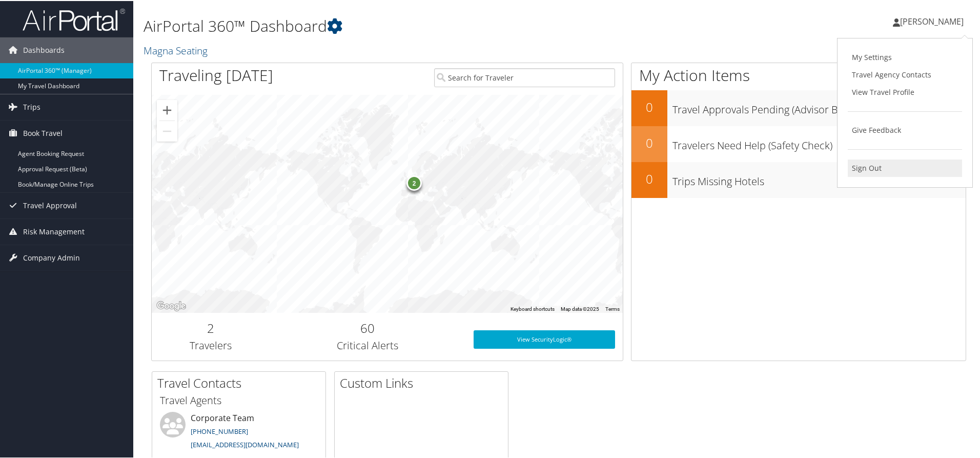 The image size is (980, 458). What do you see at coordinates (241, 382) in the screenshot?
I see `h2: Travel Contacts` at bounding box center [241, 382].